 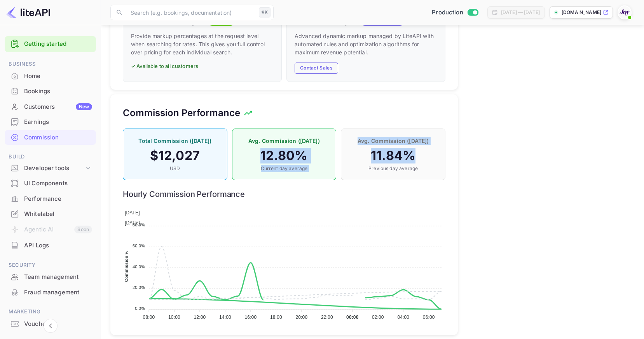 I want to click on h6: Hourly Commission Performance, so click(x=284, y=194).